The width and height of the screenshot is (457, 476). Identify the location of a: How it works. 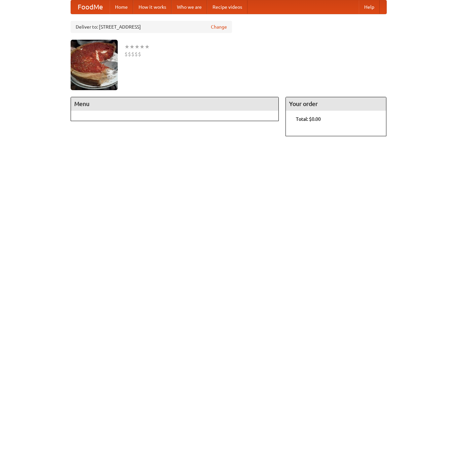
(152, 7).